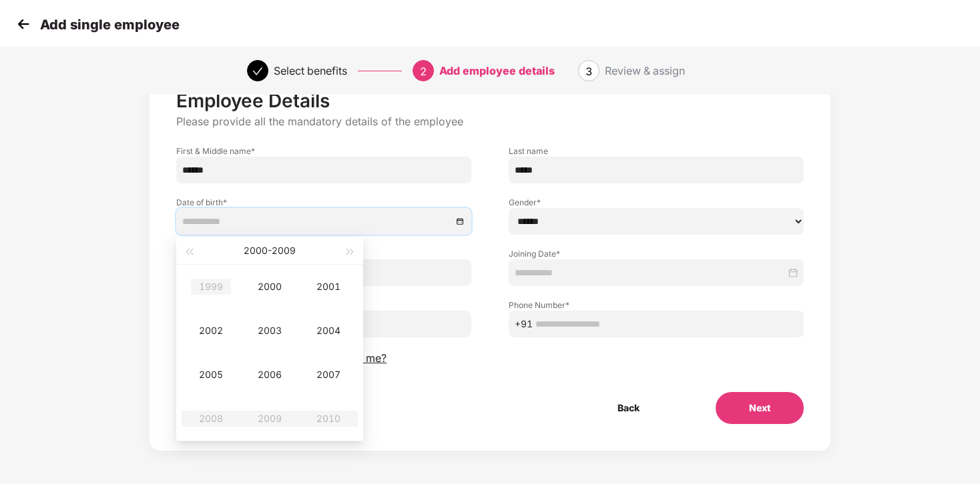  I want to click on span: +91, so click(524, 324).